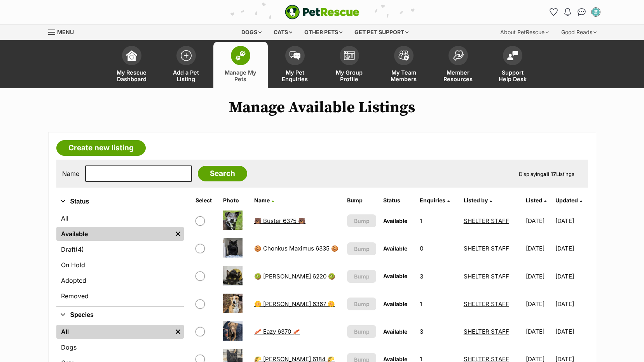  I want to click on a: On Hold, so click(120, 265).